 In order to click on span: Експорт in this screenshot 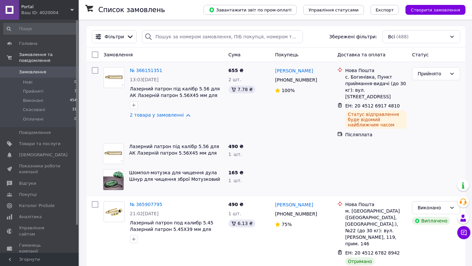, I will do `click(385, 10)`.